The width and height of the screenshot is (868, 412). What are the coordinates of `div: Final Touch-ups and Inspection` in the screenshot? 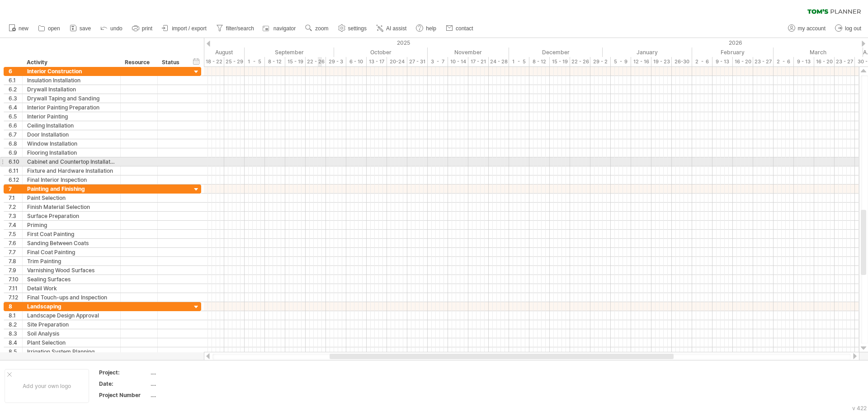 It's located at (71, 297).